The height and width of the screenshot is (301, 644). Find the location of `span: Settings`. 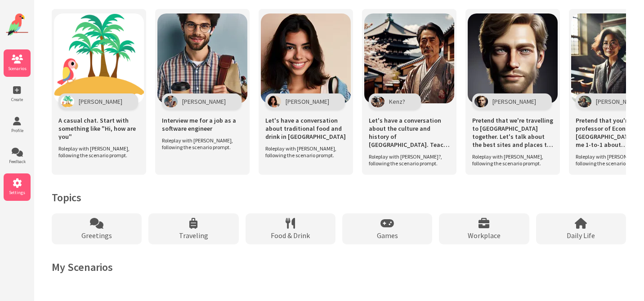

span: Settings is located at coordinates (17, 192).